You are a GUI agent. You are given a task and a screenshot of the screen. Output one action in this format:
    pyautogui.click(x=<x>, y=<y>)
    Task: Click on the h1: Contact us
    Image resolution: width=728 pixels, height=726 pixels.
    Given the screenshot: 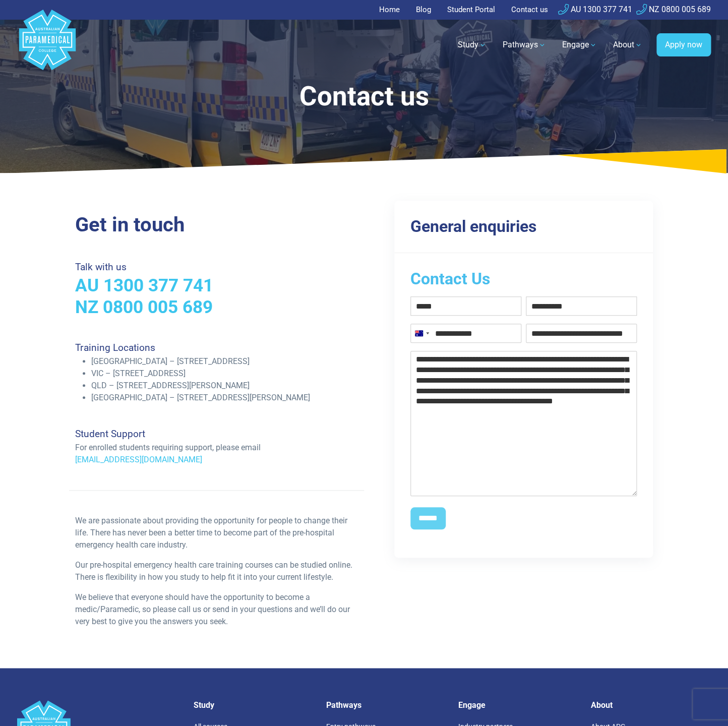 What is the action you would take?
    pyautogui.click(x=364, y=96)
    